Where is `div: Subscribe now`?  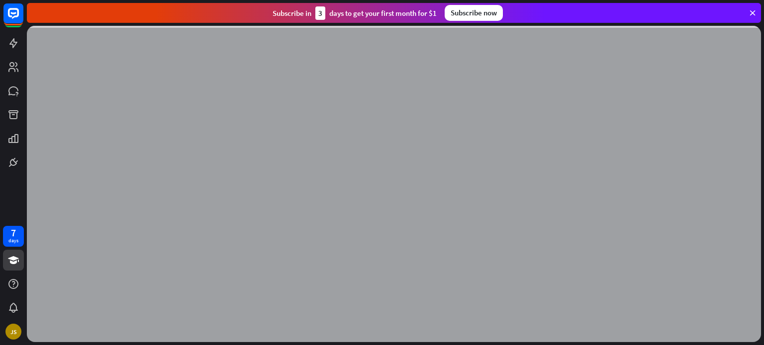 div: Subscribe now is located at coordinates (473, 13).